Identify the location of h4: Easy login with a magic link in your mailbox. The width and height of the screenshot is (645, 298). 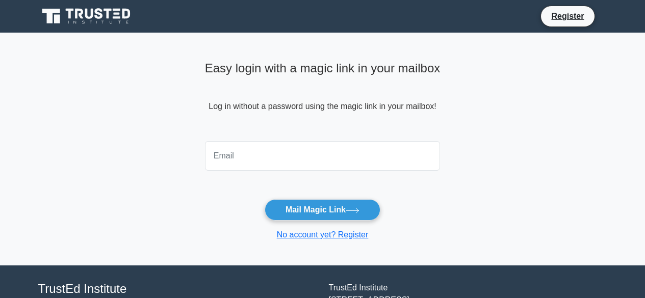
(323, 68).